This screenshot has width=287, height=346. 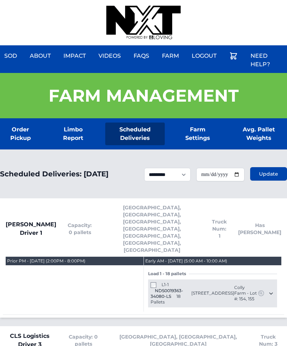 I want to click on span: 18 Pallets, so click(x=166, y=299).